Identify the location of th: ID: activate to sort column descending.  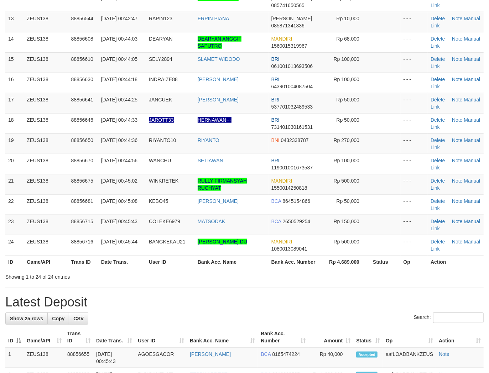
(15, 337).